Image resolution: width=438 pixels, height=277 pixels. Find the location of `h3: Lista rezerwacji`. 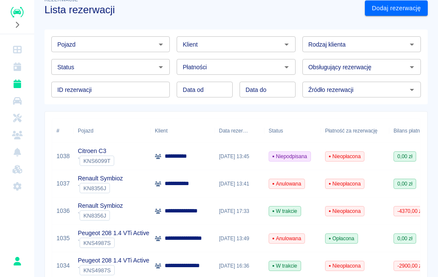

h3: Lista rezerwacji is located at coordinates (201, 10).